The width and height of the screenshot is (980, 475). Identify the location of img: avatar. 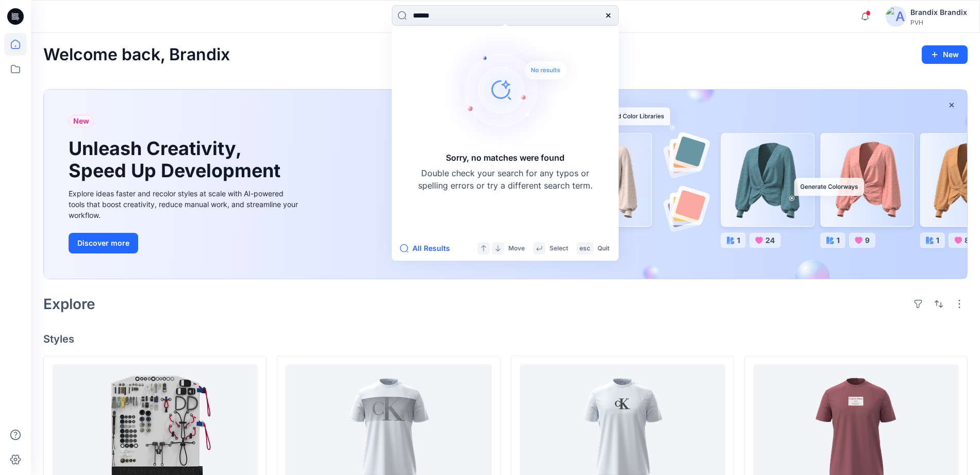
(896, 17).